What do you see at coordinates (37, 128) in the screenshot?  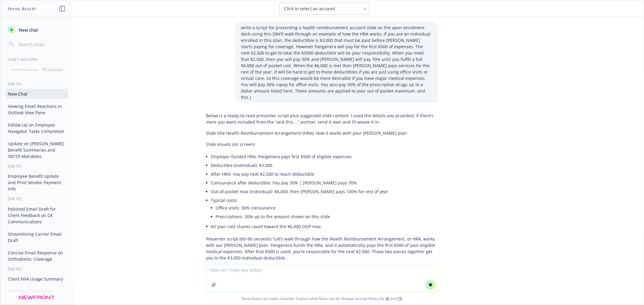 I see `button: Follow-Up on Employee Navigator Tasks Completion` at bounding box center [37, 128].